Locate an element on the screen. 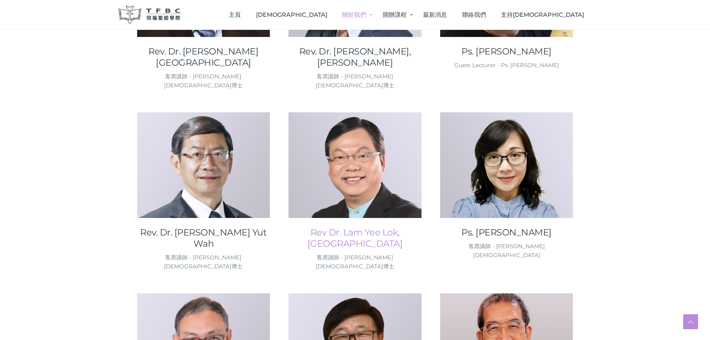  a: 主頁 is located at coordinates (235, 15).